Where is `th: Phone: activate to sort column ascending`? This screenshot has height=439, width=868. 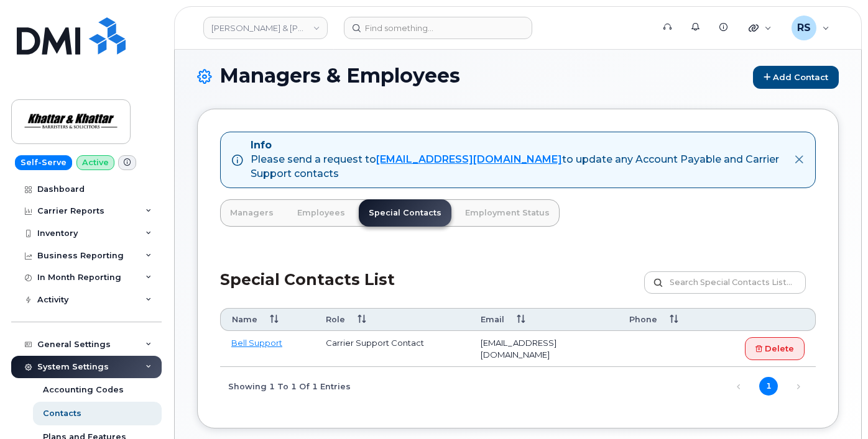
th: Phone: activate to sort column ascending is located at coordinates (663, 319).